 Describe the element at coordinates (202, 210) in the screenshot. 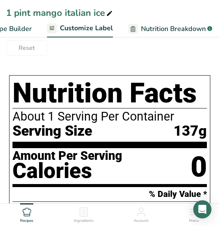

I see `div: Open Intercom Messenger` at that location.